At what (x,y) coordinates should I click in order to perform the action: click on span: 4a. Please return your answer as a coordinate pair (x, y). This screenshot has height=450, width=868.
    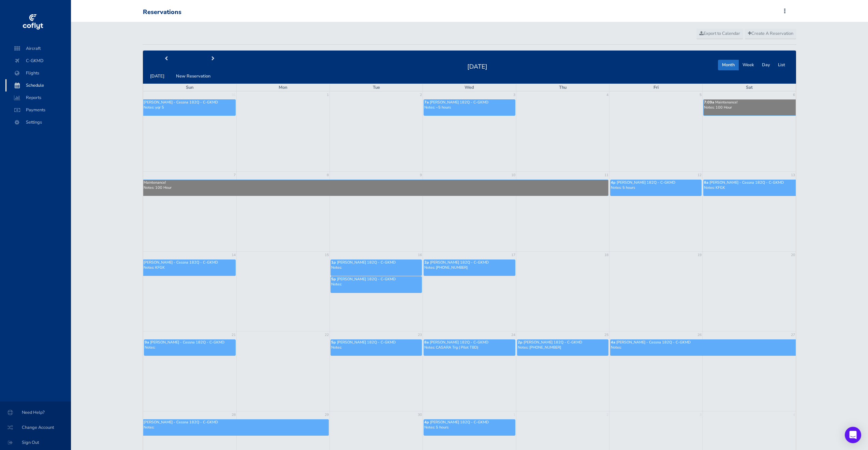
    Looking at the image, I should click on (612, 342).